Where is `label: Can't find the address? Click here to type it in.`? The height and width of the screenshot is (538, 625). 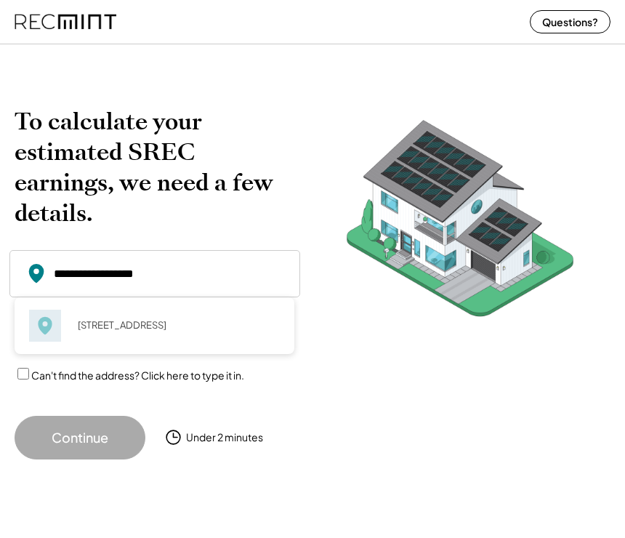 label: Can't find the address? Click here to type it in. is located at coordinates (137, 376).